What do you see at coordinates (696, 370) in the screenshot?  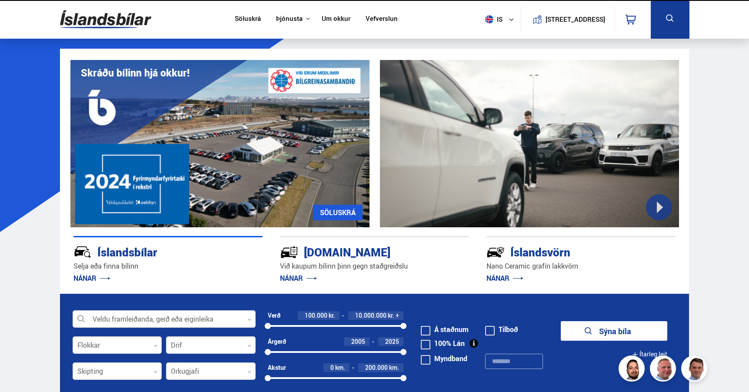 I see `img: FbJEzSuNWCJXmdc-.webp` at bounding box center [696, 370].